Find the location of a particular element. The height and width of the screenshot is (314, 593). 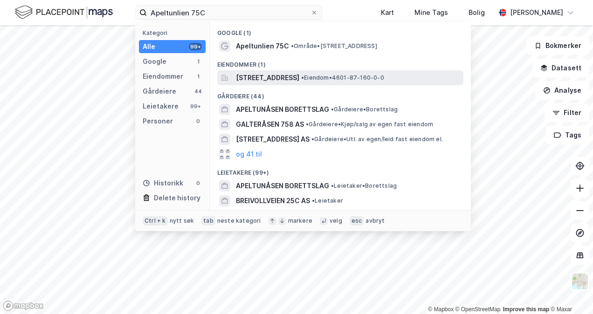

div: Ctrl + k is located at coordinates (155, 221).